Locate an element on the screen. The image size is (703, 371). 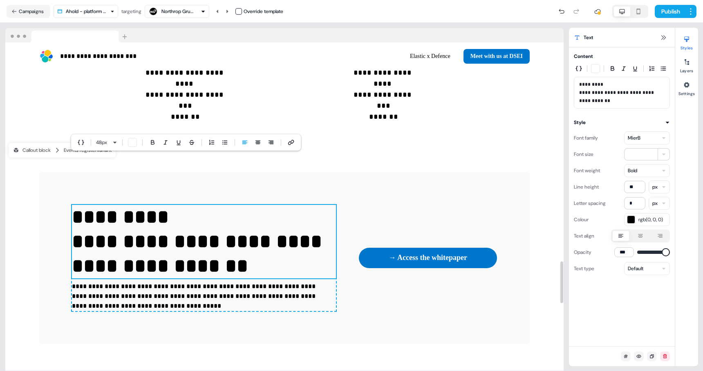
button: Campaigns is located at coordinates (28, 11).